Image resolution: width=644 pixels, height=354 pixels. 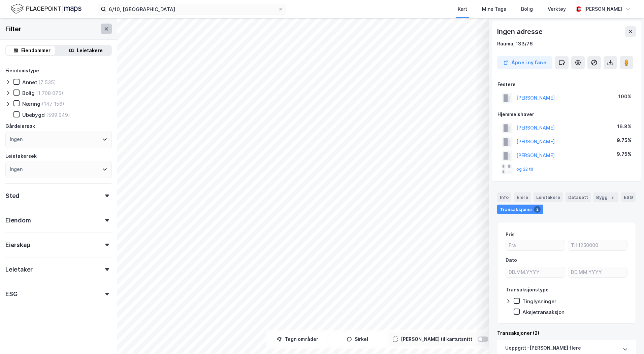 What do you see at coordinates (544, 312) in the screenshot?
I see `div: Aksjetransaksjon` at bounding box center [544, 312].